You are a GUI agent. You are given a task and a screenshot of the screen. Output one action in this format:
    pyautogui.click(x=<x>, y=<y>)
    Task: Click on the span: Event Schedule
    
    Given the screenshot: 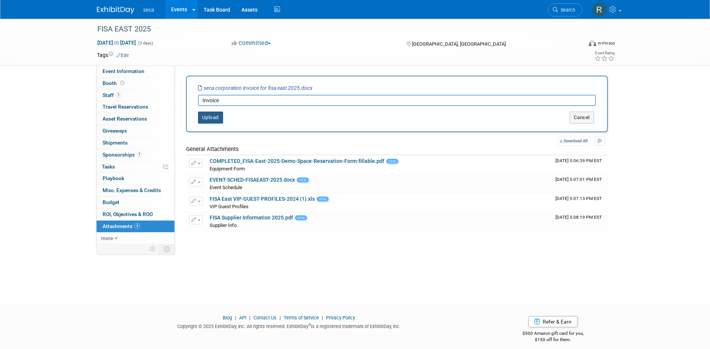 What is the action you would take?
    pyautogui.click(x=226, y=187)
    